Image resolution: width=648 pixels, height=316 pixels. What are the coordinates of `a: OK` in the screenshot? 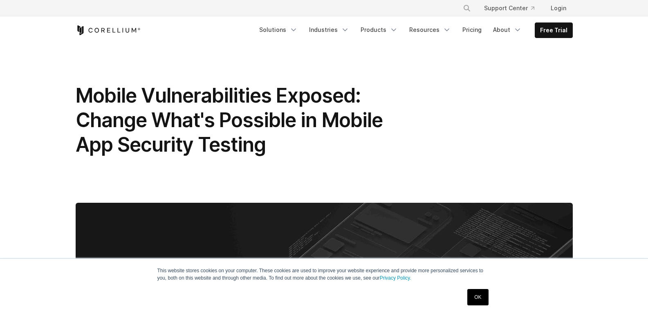 It's located at (478, 297).